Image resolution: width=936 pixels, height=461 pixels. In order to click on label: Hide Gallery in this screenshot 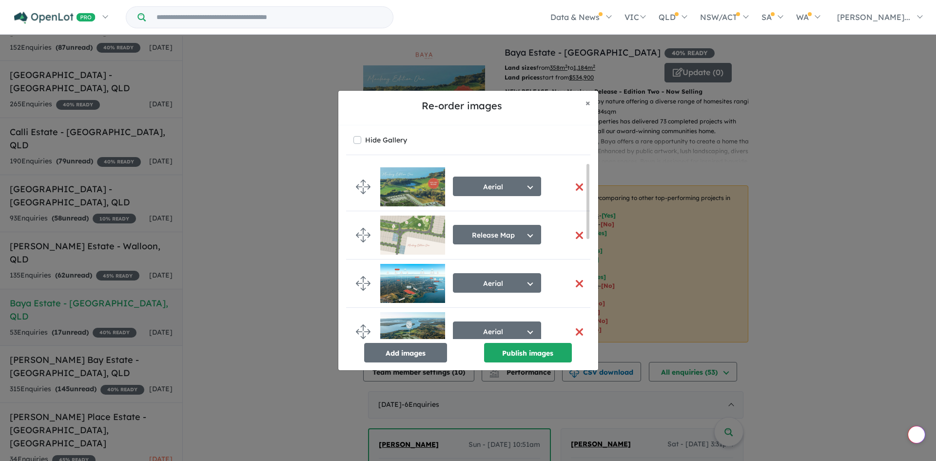, I will do `click(386, 140)`.